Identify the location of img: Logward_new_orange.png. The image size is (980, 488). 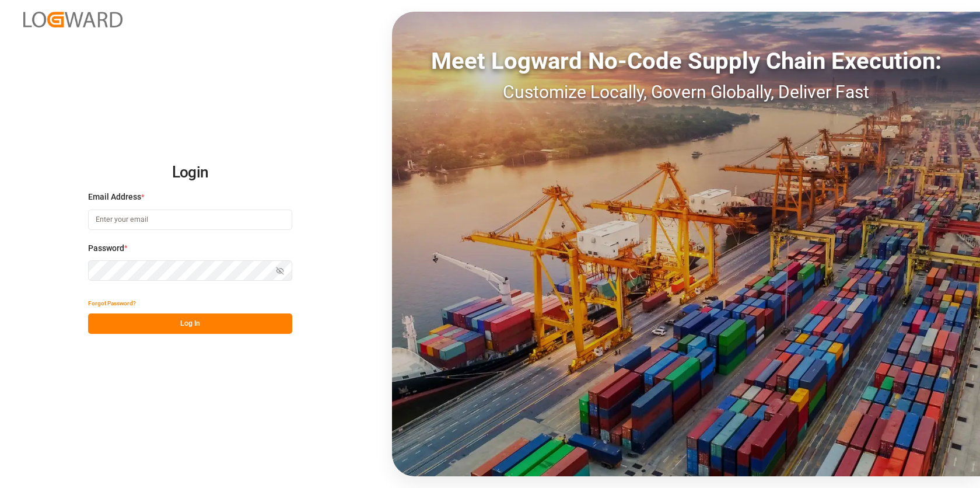
(73, 19).